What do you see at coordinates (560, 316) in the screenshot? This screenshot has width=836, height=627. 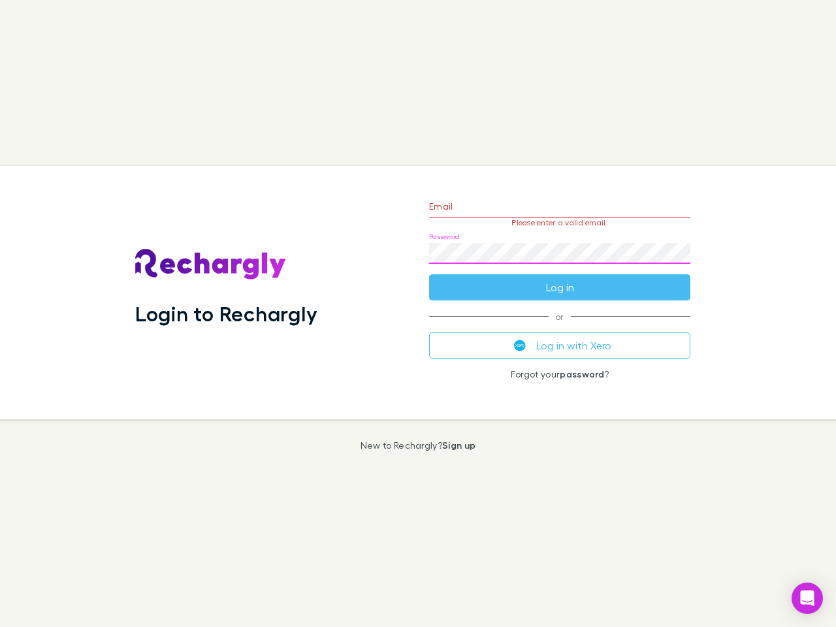 I see `span: or` at bounding box center [560, 316].